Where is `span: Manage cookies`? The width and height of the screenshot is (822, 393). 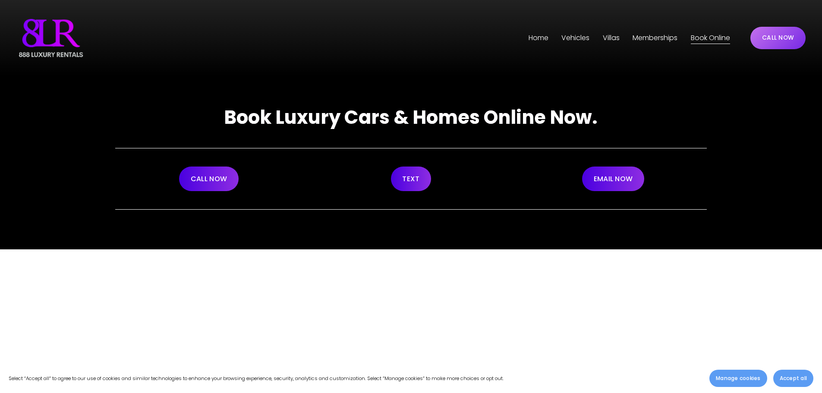
span: Manage cookies is located at coordinates (738, 378).